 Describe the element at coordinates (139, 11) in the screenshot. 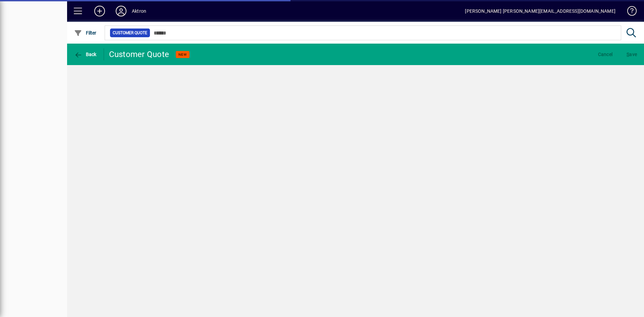

I see `div: Aktron` at that location.